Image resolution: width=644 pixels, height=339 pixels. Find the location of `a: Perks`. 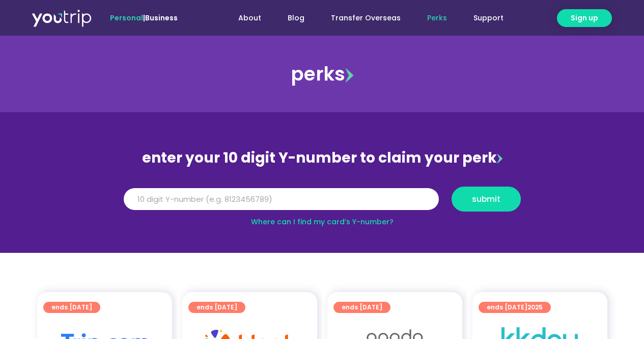

a: Perks is located at coordinates (437, 18).